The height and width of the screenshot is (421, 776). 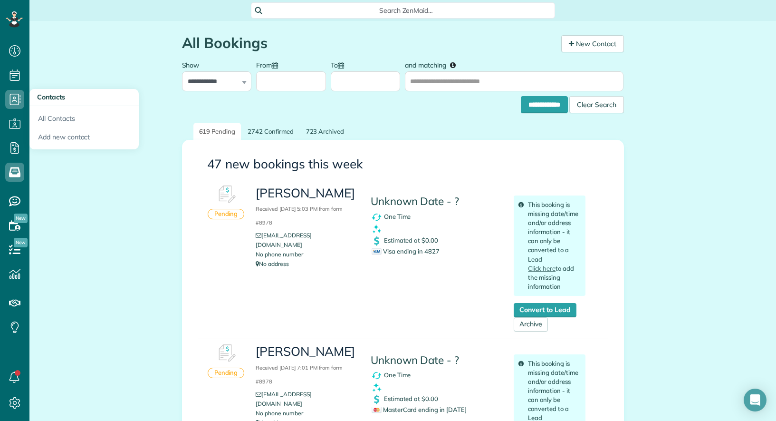 What do you see at coordinates (226, 194) in the screenshot?
I see `img: Booking #609394` at bounding box center [226, 194].